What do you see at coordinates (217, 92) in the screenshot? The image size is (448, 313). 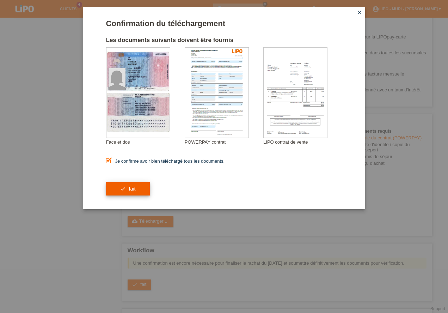 I see `img: upload_document_confirmation_type_contract_kkg_whitelabel.png` at bounding box center [217, 92].